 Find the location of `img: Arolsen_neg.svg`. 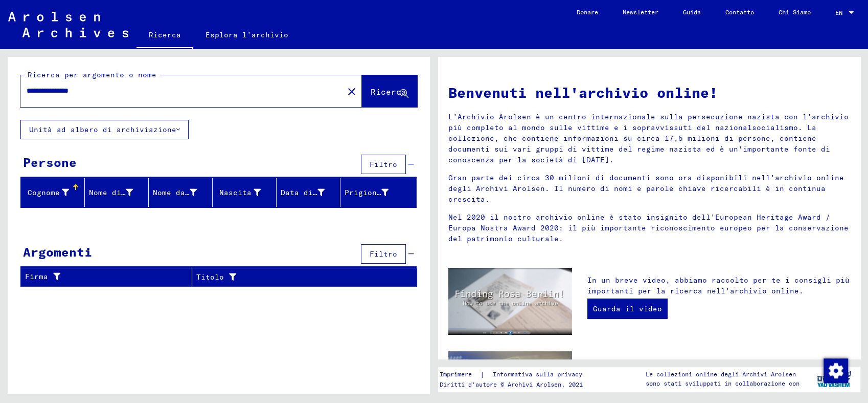

img: Arolsen_neg.svg is located at coordinates (68, 25).